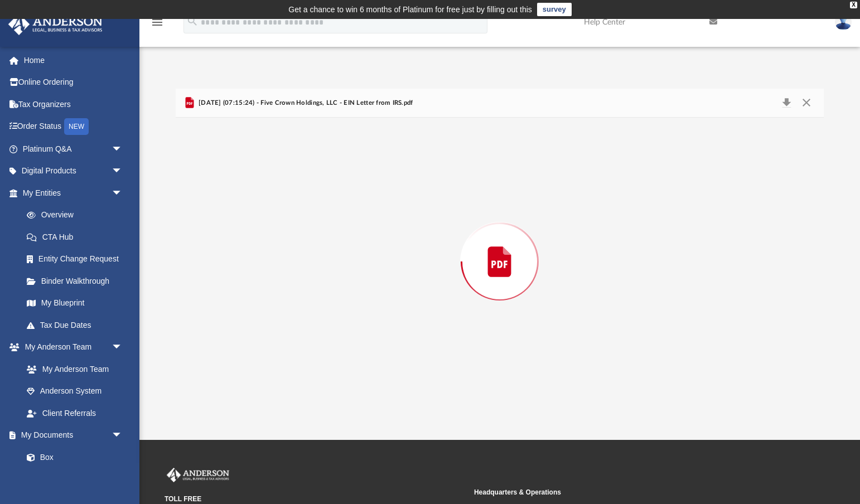  I want to click on div: close, so click(853, 5).